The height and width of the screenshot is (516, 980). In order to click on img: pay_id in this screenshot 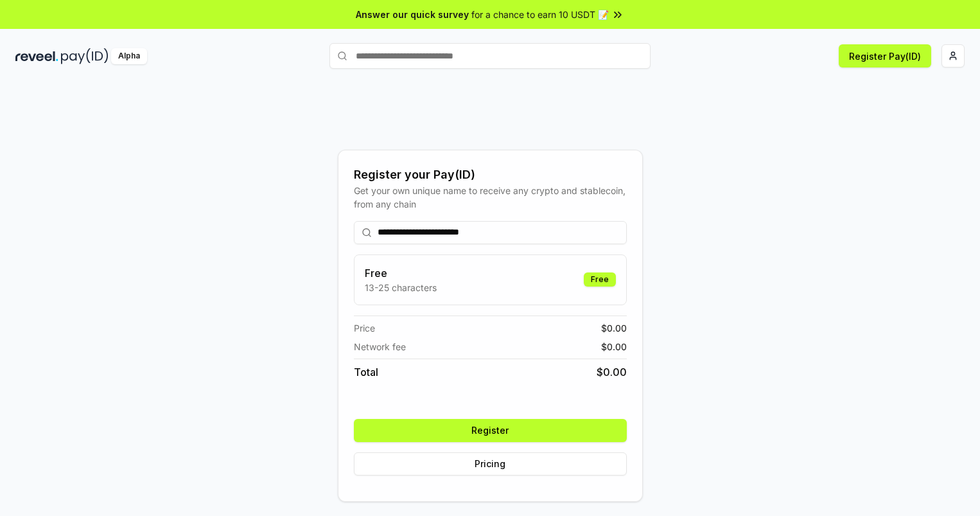, I will do `click(85, 56)`.